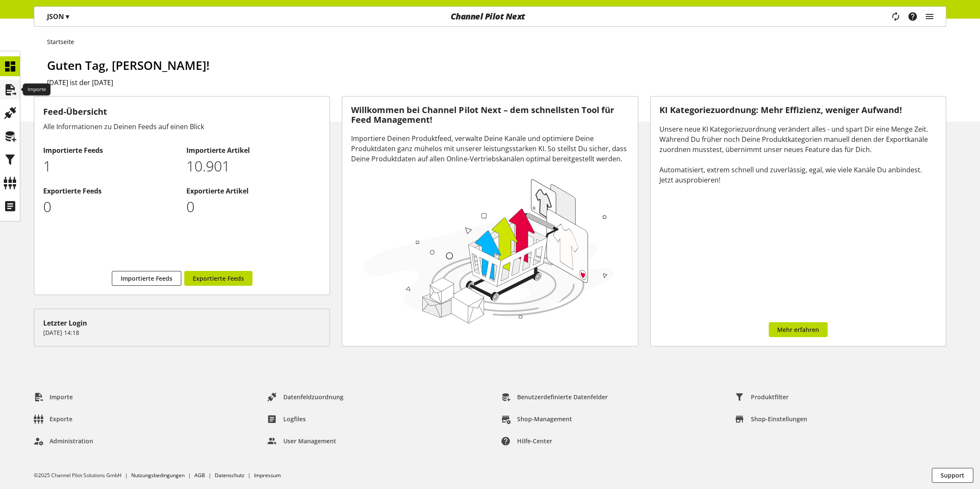 This screenshot has height=489, width=980. What do you see at coordinates (146, 278) in the screenshot?
I see `a: Importierte Feeds` at bounding box center [146, 278].